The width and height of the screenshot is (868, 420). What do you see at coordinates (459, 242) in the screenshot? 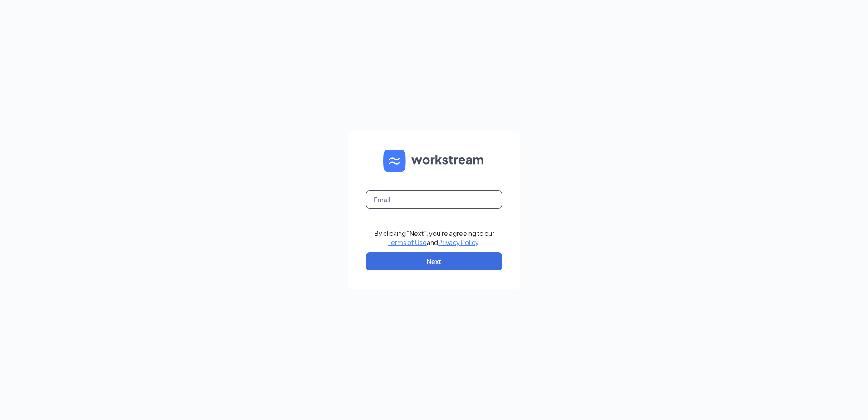
I see `a: Privacy Policy` at bounding box center [459, 242].